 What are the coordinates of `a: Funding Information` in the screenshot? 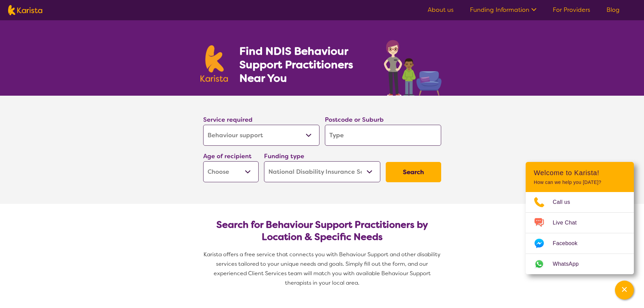 It's located at (503, 10).